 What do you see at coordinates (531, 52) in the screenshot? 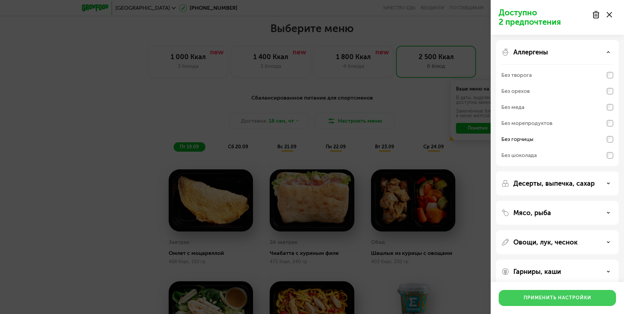
I see `p: Аллергены` at bounding box center [531, 52].